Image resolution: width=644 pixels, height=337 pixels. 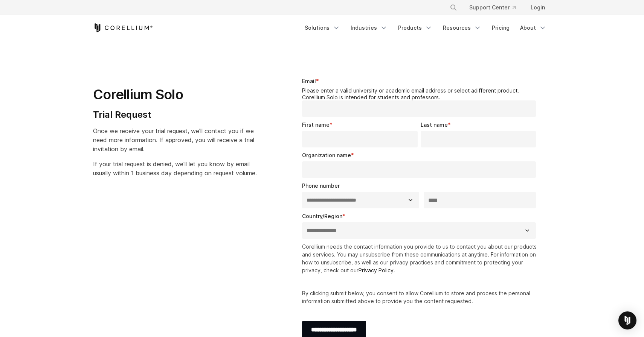 I want to click on span: If your trial request is denied, we'll let you know by email usually within 1 business day depend..., so click(x=175, y=168).